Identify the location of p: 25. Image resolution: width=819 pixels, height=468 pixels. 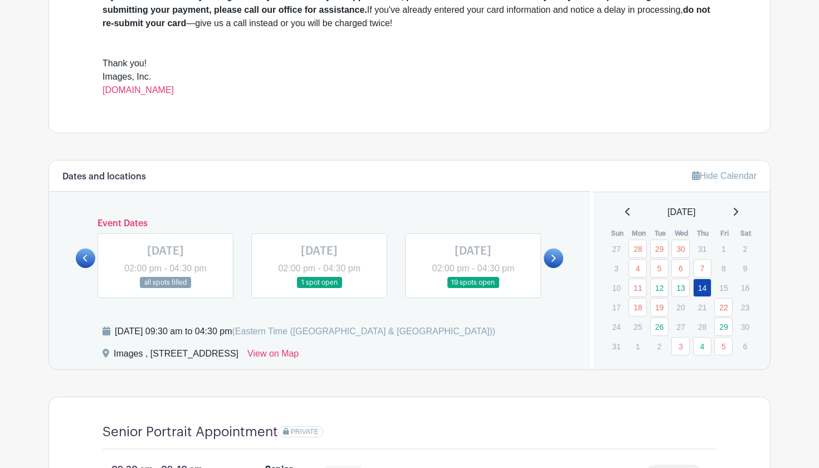
(637, 326).